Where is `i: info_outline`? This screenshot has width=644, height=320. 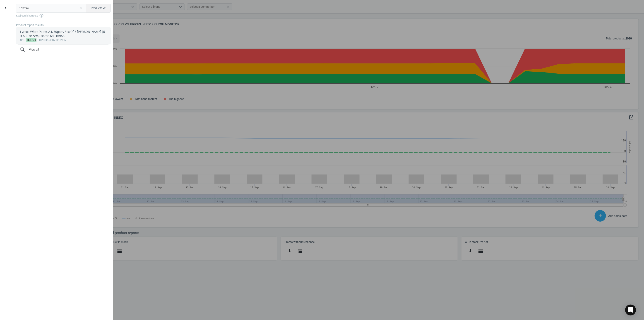 i: info_outline is located at coordinates (41, 16).